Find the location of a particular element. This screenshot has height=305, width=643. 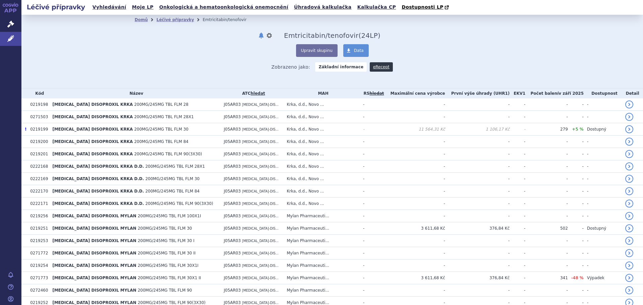

span: Poslední data tohoto produktu jsou ze SCAU platného k 01.03.2021. is located at coordinates (25, 129).